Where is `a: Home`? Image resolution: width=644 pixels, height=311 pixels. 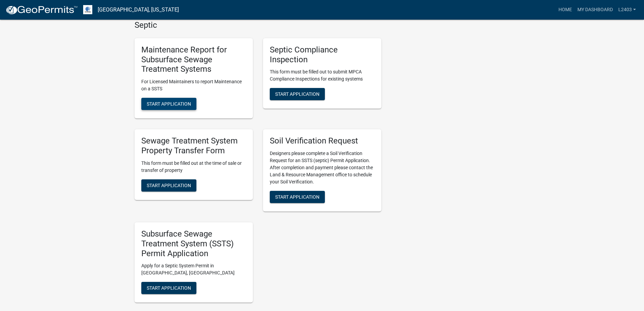 a: Home is located at coordinates (565, 10).